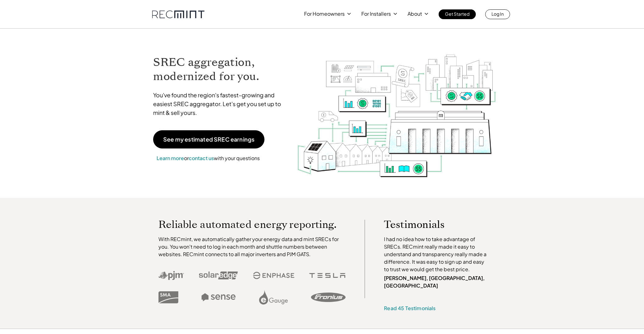 Image resolution: width=644 pixels, height=334 pixels. Describe the element at coordinates (397, 108) in the screenshot. I see `img: RECmint value cycle` at that location.